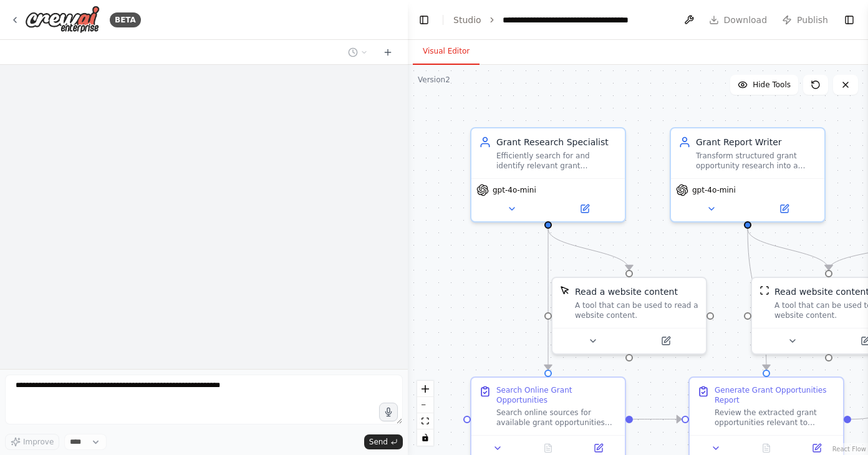 The image size is (868, 455). What do you see at coordinates (32, 442) in the screenshot?
I see `button: Improve` at bounding box center [32, 442].